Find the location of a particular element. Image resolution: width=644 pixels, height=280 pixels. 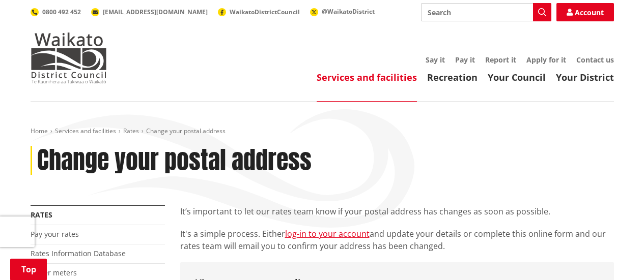

a: Your District is located at coordinates (585, 77).